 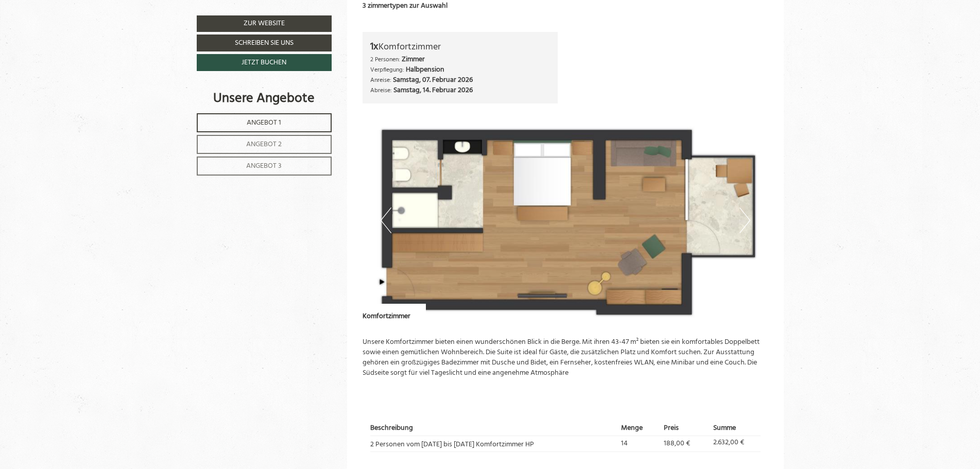 What do you see at coordinates (677, 443) in the screenshot?
I see `span: 188,00 €` at bounding box center [677, 443].